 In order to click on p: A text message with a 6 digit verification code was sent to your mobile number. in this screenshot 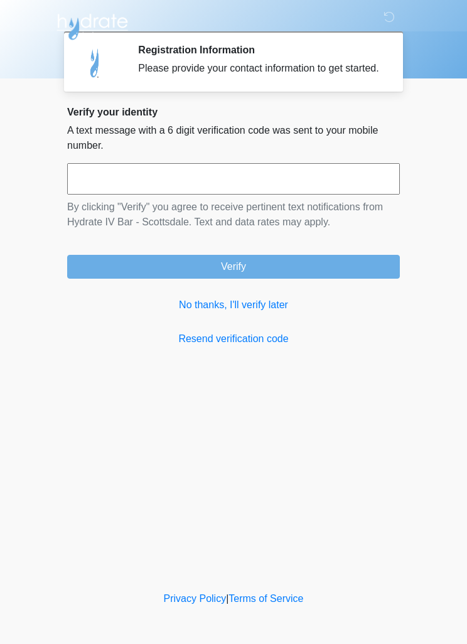, I will do `click(234, 138)`.